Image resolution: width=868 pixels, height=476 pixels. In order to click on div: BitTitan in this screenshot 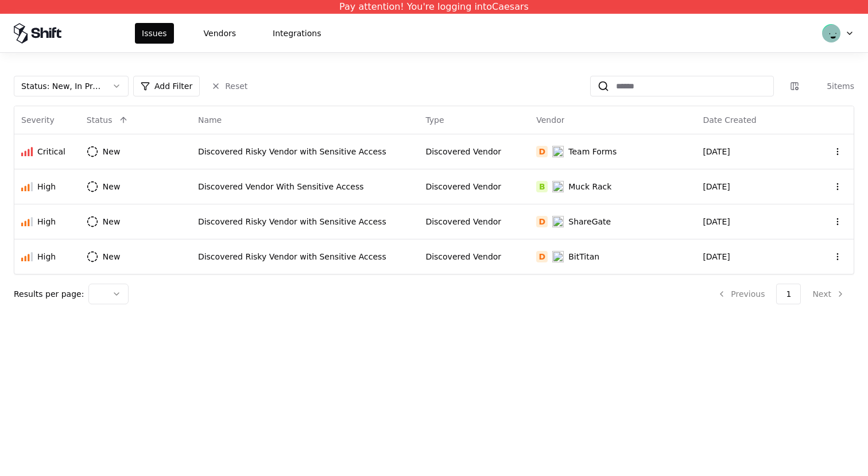, I will do `click(584, 257)`.